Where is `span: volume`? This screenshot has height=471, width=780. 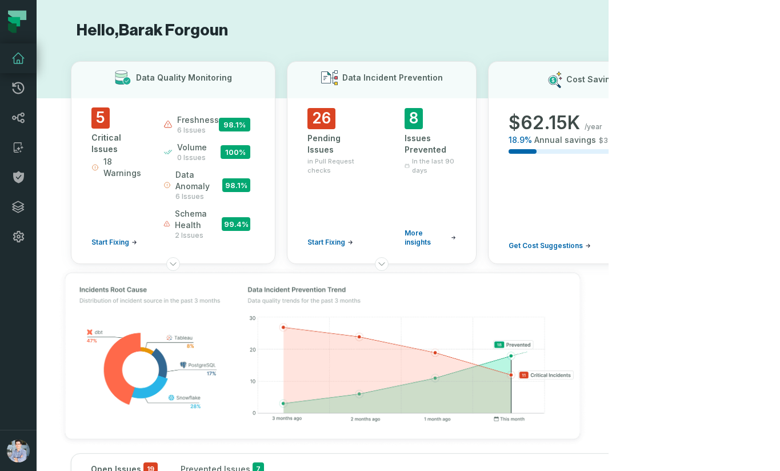
span: volume is located at coordinates (192, 147).